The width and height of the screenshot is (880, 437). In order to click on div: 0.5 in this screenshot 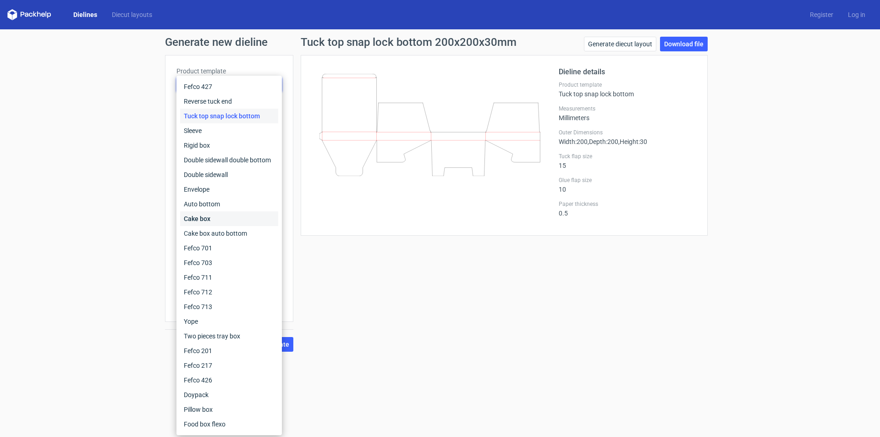, I will do `click(627, 209)`.